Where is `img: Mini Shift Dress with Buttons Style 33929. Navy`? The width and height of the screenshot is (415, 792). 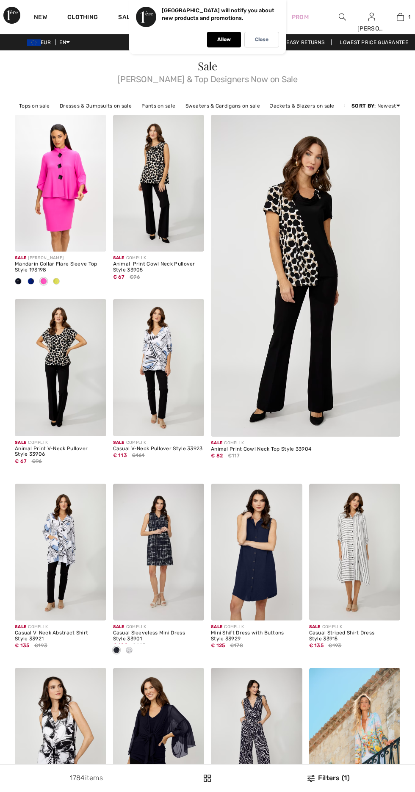 img: Mini Shift Dress with Buttons Style 33929. Navy is located at coordinates (257, 552).